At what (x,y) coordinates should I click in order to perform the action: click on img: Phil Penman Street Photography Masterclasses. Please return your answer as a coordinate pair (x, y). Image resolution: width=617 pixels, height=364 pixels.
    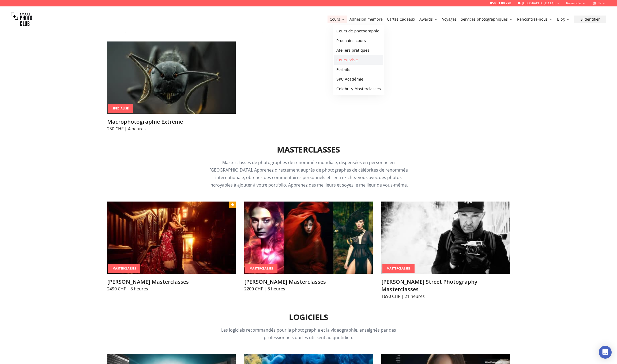
    Looking at the image, I should click on (446, 238).